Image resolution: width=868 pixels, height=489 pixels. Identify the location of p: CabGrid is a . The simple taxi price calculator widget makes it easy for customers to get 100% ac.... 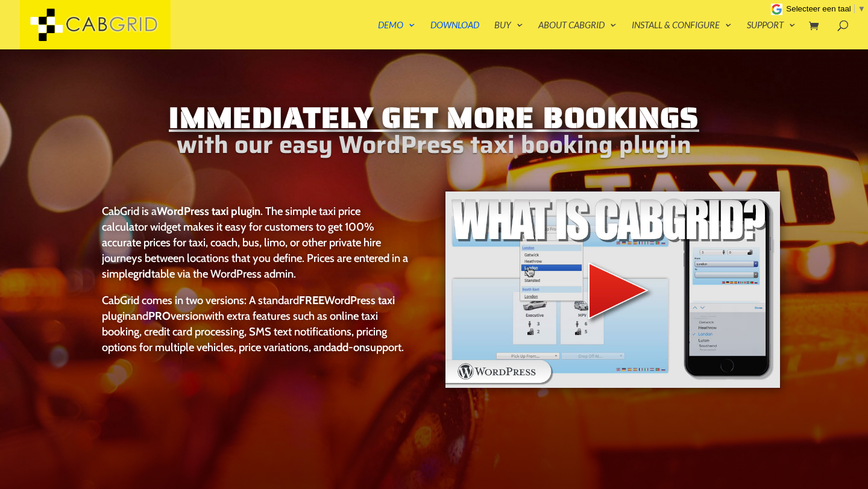
(255, 248).